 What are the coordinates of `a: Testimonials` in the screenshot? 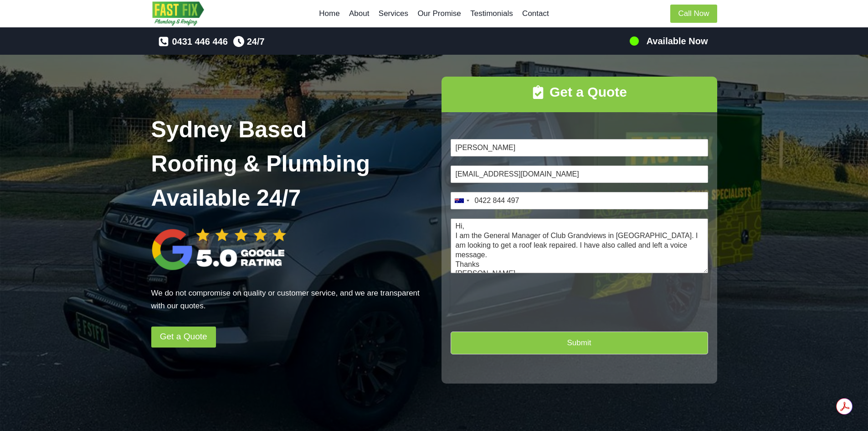 It's located at (491, 14).